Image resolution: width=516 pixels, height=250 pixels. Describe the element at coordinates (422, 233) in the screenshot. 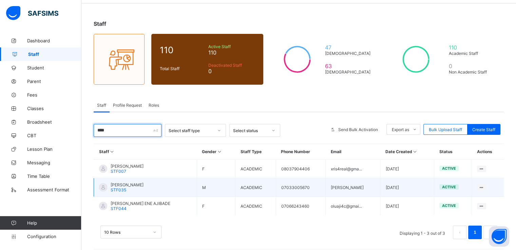

I see `li: Displaying 1 - 3 out of 3` at that location.